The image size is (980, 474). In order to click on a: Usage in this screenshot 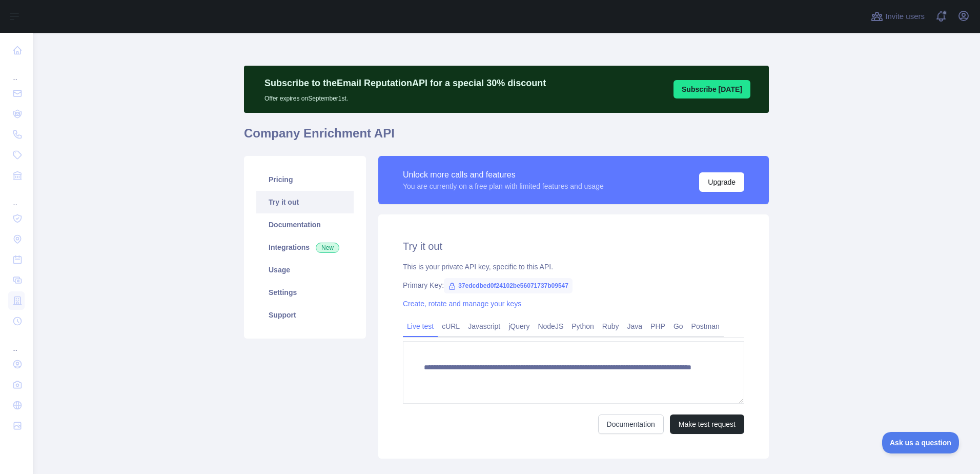, I will do `click(305, 269)`.